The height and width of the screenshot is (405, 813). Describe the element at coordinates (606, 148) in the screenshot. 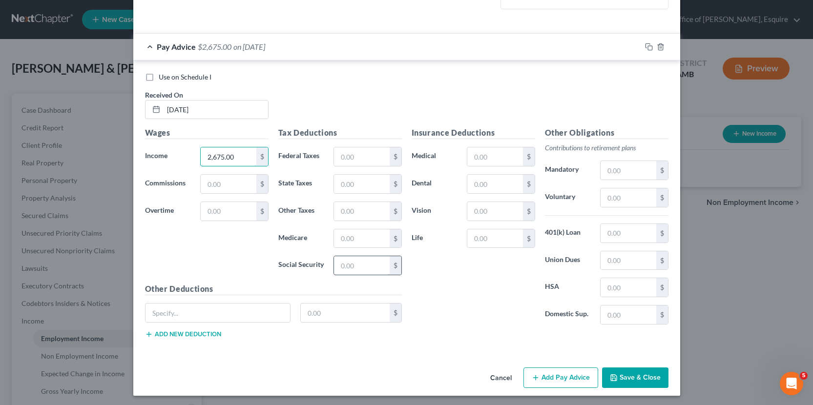

I see `p: Contributions to retirement plans` at that location.